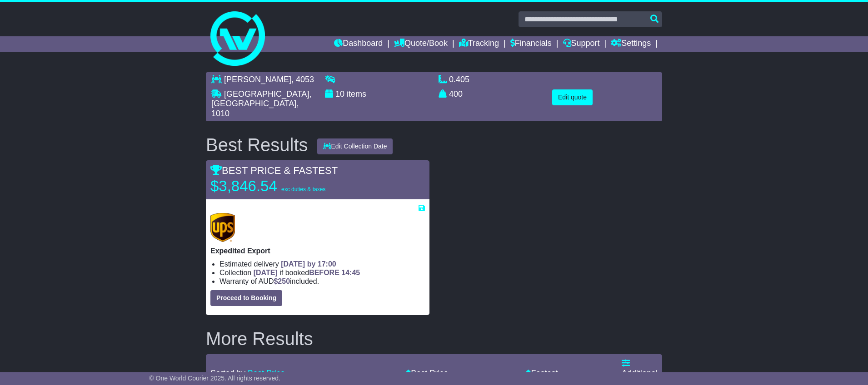 This screenshot has width=868, height=385. What do you see at coordinates (317, 251) in the screenshot?
I see `p: Expedited Export` at bounding box center [317, 251].